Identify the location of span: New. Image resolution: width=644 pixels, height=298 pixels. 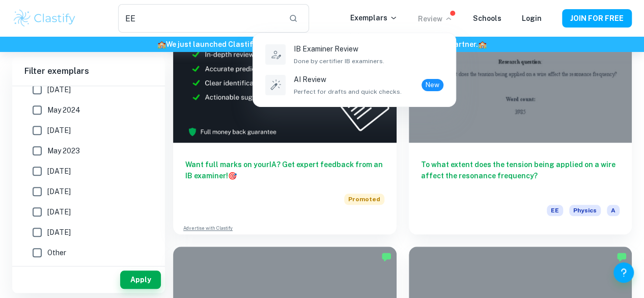
(433, 85).